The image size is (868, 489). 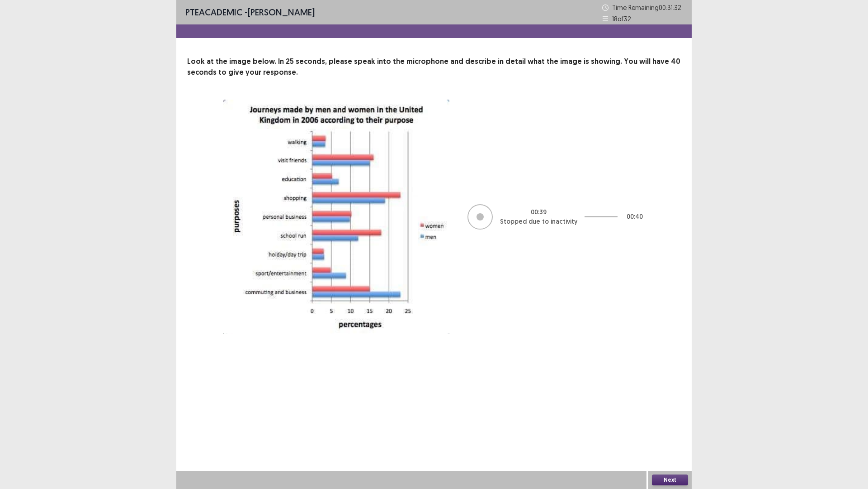 I want to click on img: image-description, so click(x=337, y=216).